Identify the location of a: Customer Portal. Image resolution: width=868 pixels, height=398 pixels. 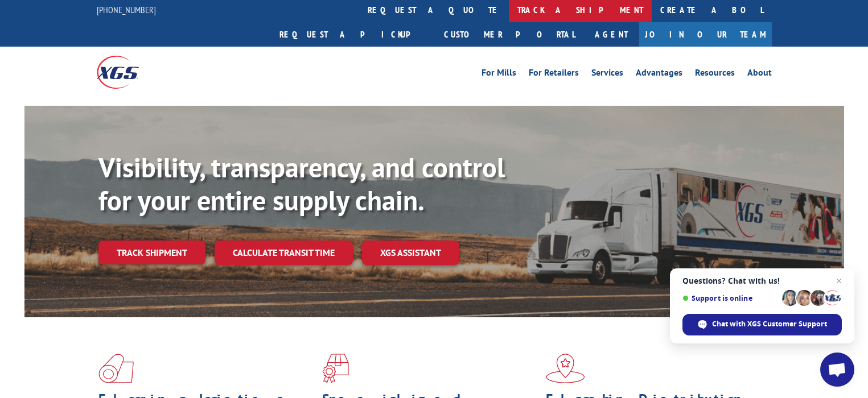
(509, 34).